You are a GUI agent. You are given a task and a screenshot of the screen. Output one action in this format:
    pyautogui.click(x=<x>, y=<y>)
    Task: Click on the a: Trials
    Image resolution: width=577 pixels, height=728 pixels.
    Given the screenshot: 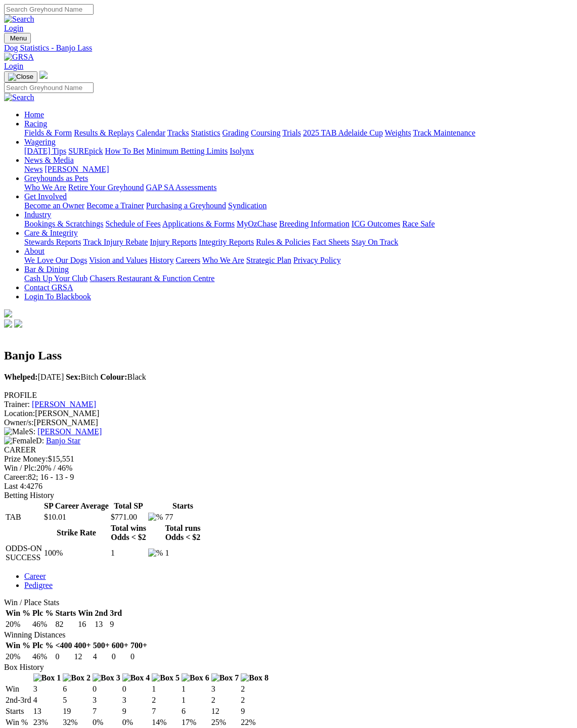 What is the action you would take?
    pyautogui.click(x=292, y=132)
    